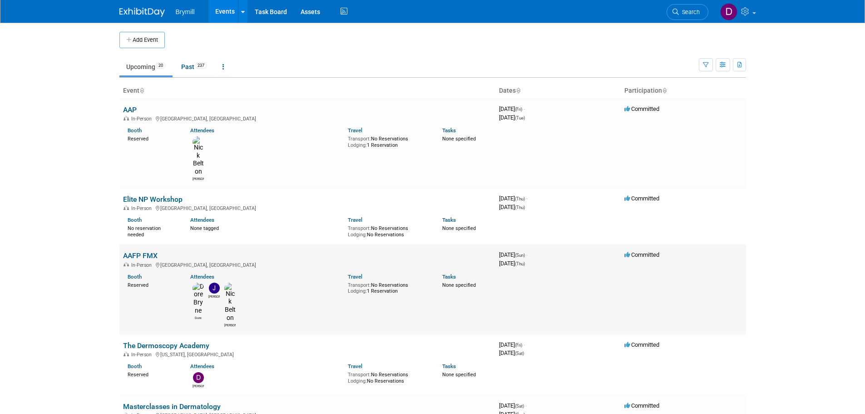  I want to click on span: (Sun), so click(520, 255).